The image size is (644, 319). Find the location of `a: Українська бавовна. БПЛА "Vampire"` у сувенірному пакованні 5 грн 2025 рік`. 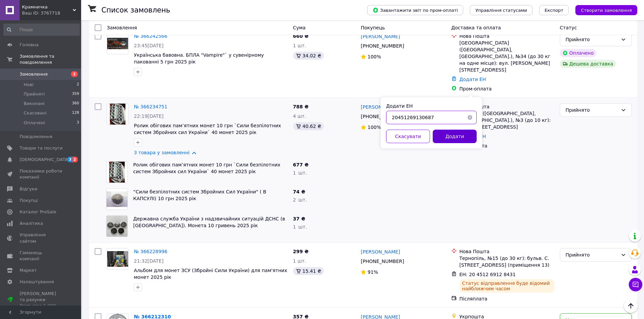

a: Українська бавовна. БПЛА "Vampire"` у сувенірному пакованні 5 грн 2025 рік is located at coordinates (199, 58).